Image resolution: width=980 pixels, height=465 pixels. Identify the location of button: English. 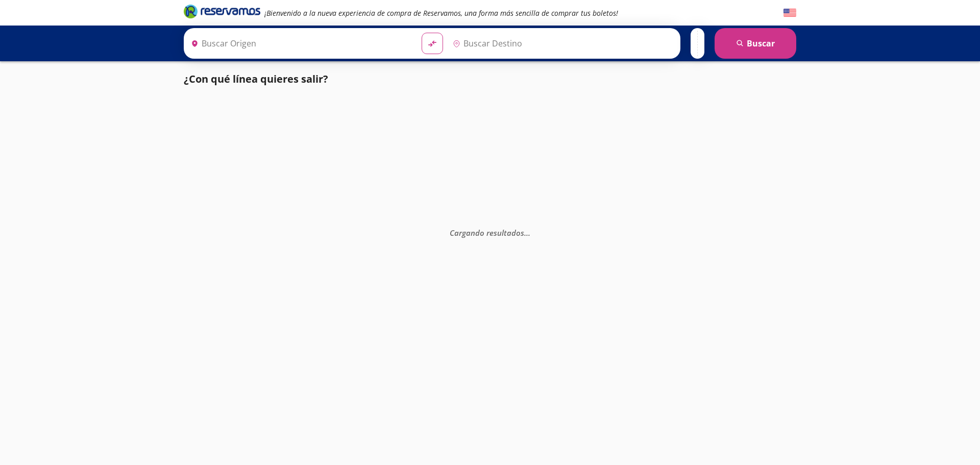
(789, 13).